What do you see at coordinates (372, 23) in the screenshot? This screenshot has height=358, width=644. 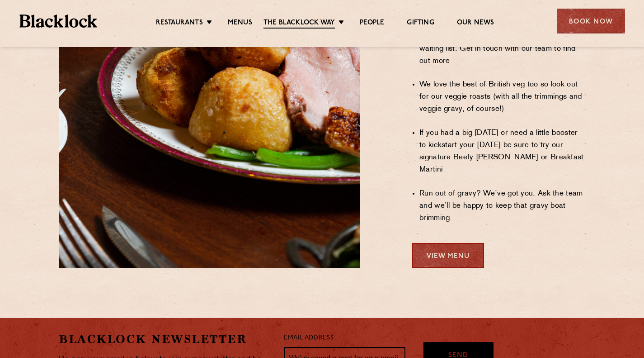 I see `a: People` at bounding box center [372, 23].